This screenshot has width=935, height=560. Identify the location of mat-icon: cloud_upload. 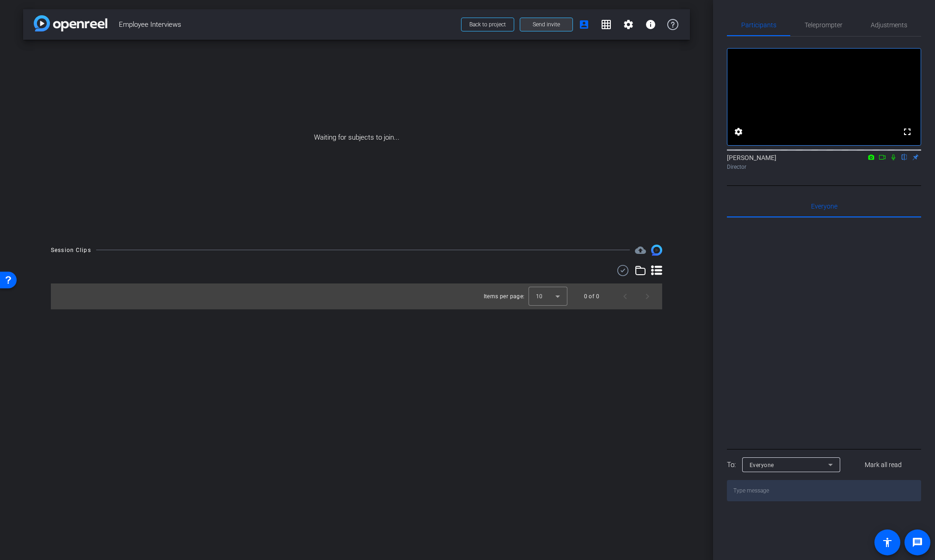
(641, 251).